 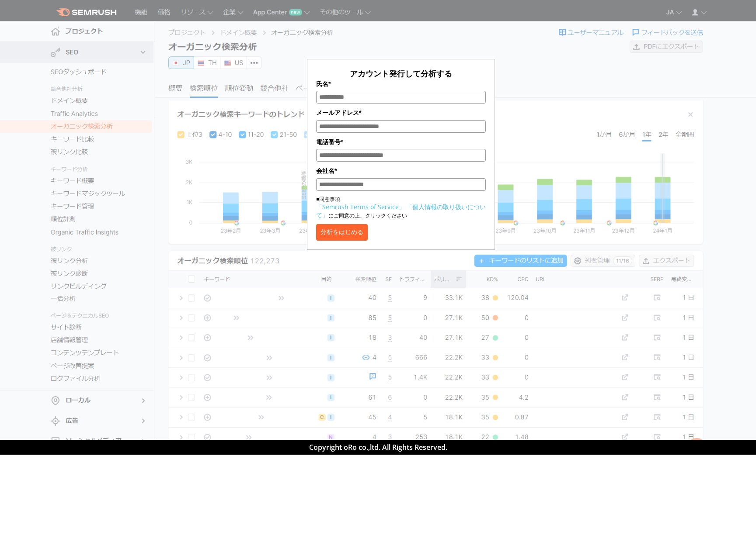 I want to click on span: Copyright oRo co.,ltd. All Rights Reserved., so click(x=378, y=447).